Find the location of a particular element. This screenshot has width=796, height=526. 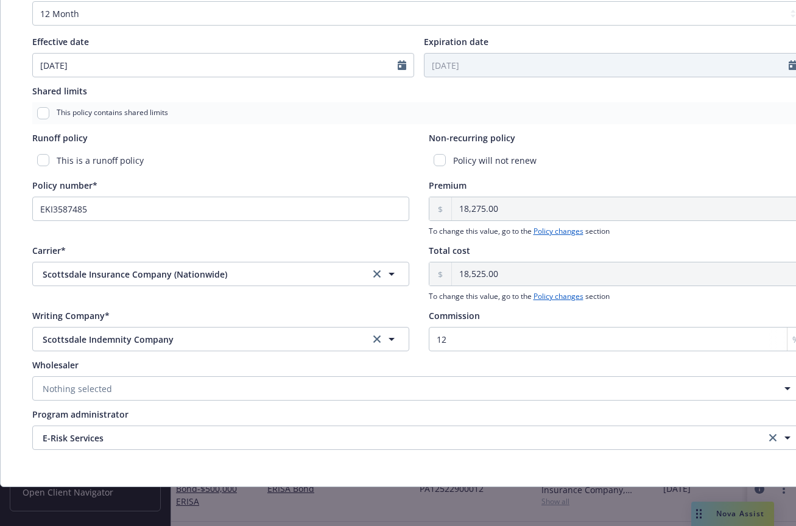

span: Expiration date is located at coordinates (456, 41).